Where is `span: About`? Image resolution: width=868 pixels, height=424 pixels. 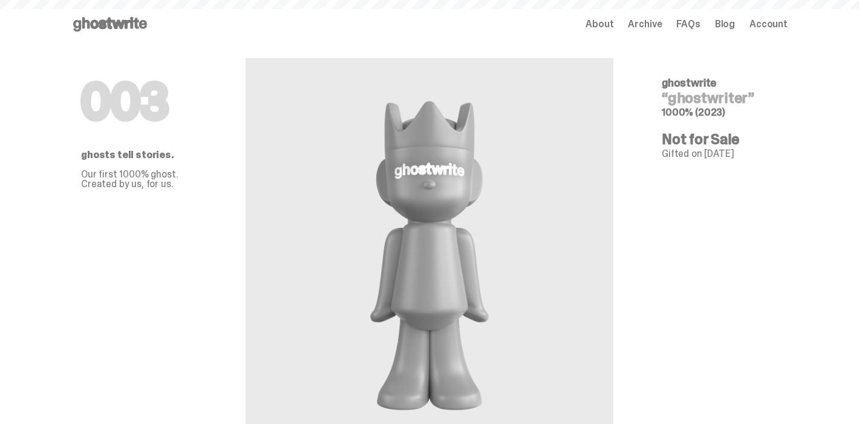
span: About is located at coordinates (599, 24).